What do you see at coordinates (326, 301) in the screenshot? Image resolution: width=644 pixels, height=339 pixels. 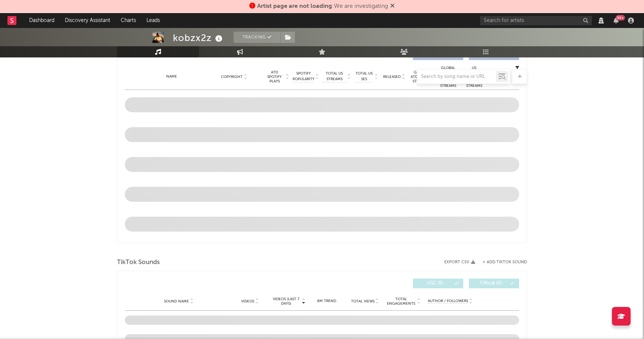 I see `div: 6M Trend` at bounding box center [326, 301].